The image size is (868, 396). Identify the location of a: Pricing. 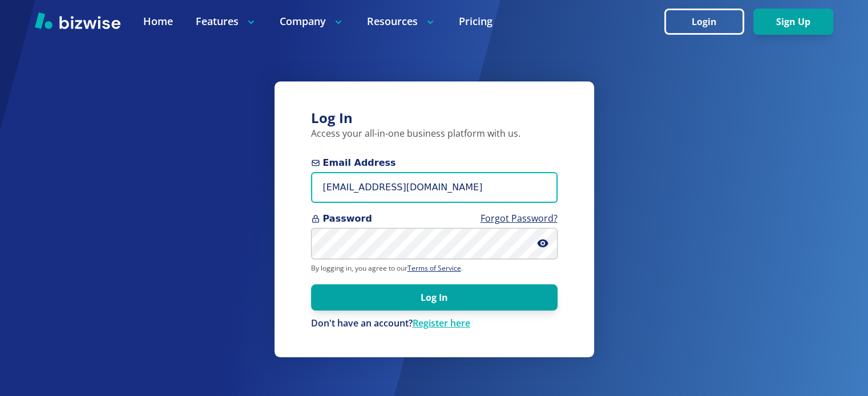
(475, 21).